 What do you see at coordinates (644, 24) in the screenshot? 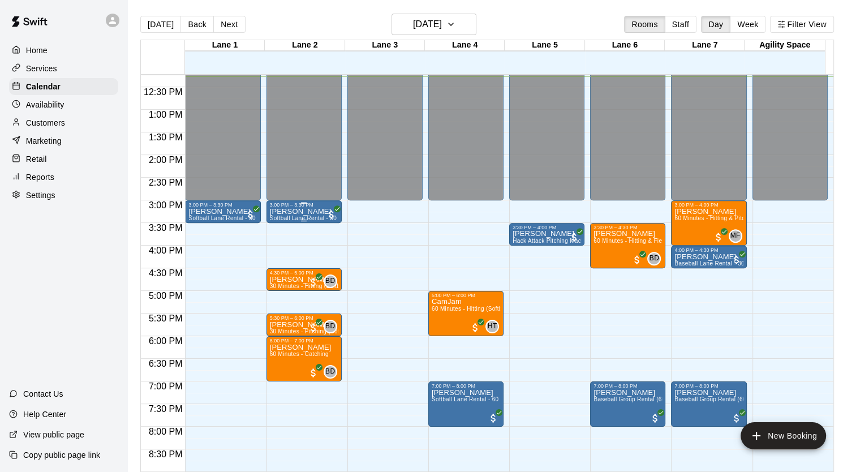
I see `button: Rooms` at bounding box center [644, 24].